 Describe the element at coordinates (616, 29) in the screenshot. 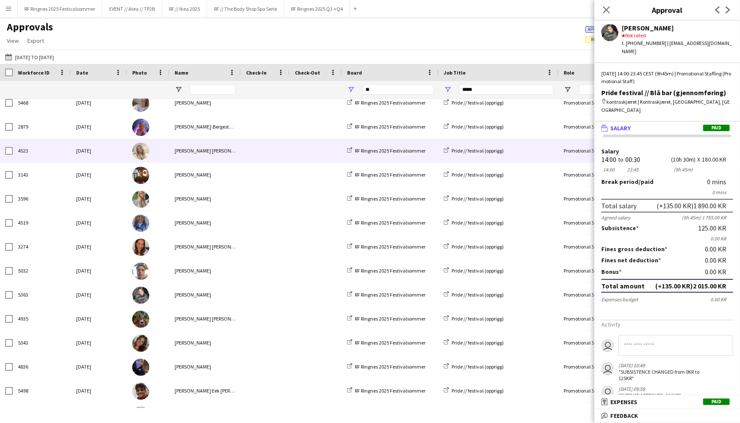

I see `span: 82 of 5120` at that location.